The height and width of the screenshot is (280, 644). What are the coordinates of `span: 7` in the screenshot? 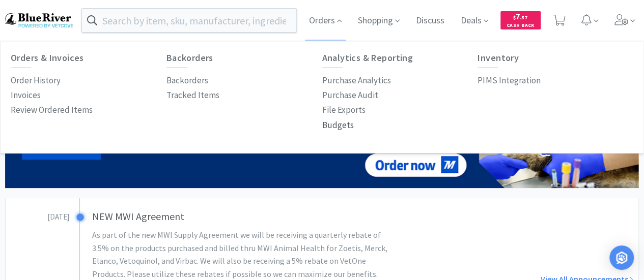 It's located at (520, 16).